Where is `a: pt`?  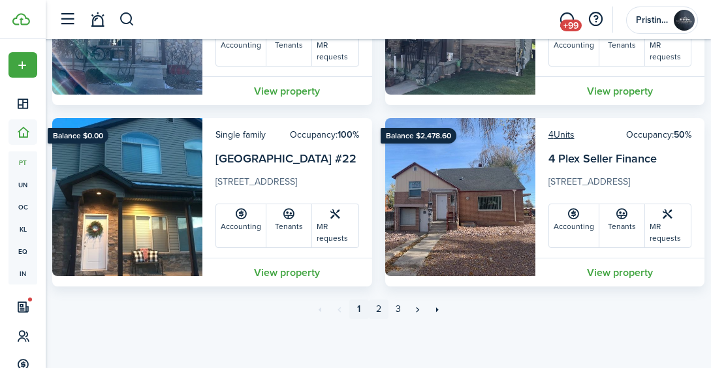 a: pt is located at coordinates (23, 163).